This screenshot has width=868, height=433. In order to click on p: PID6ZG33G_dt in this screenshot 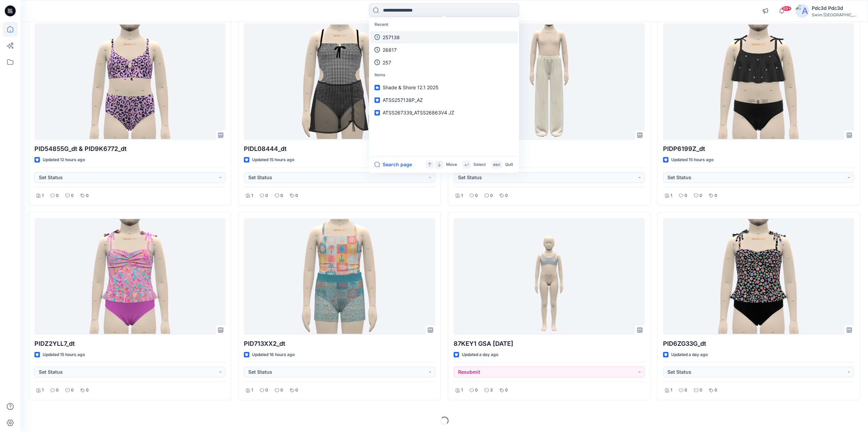, I will do `click(758, 344)`.